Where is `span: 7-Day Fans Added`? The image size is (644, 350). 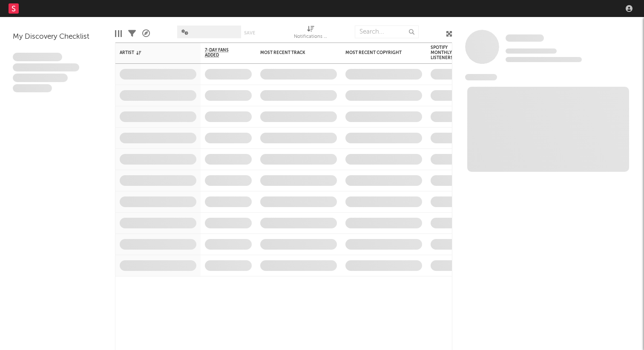
span: 7-Day Fans Added is located at coordinates (222, 53).